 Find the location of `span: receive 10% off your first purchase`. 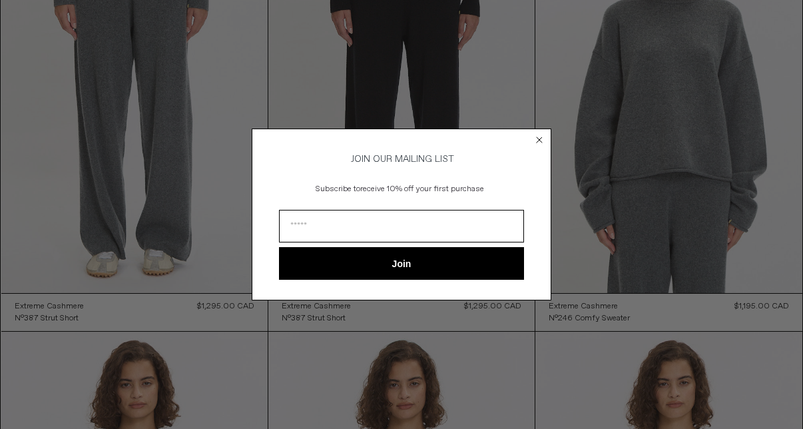

span: receive 10% off your first purchase is located at coordinates (422, 189).